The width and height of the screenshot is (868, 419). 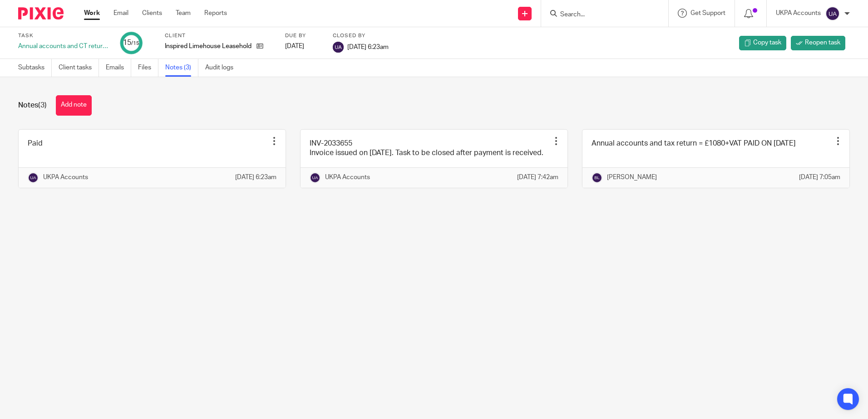 I want to click on span: (3), so click(x=42, y=105).